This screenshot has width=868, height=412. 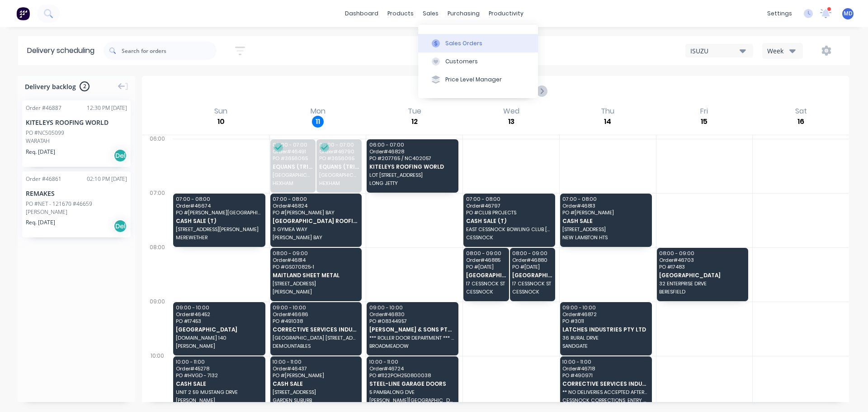 What do you see at coordinates (362, 13) in the screenshot?
I see `a: dashboard` at bounding box center [362, 13].